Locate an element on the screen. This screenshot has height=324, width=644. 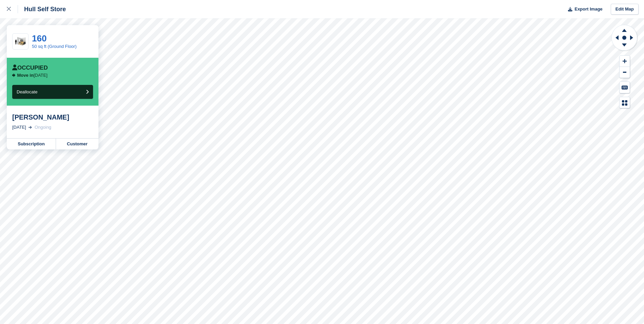
button: Map Legend is located at coordinates (625, 102).